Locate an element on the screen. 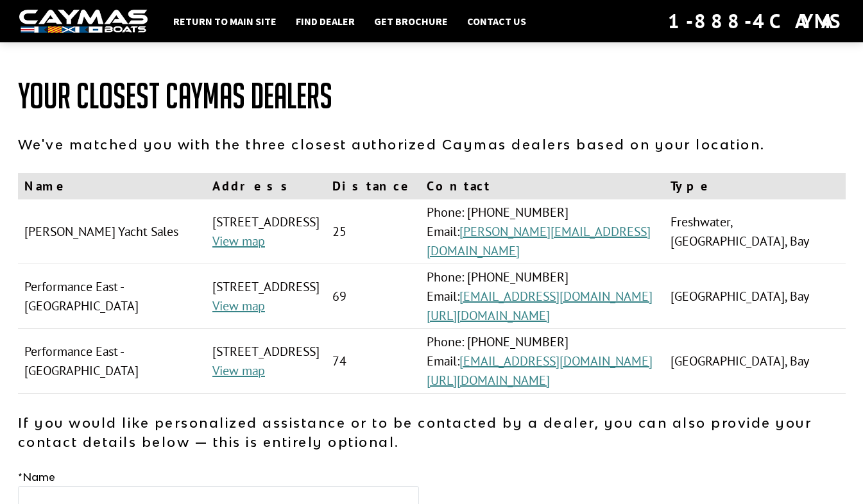 The height and width of the screenshot is (504, 863). td: 25 is located at coordinates (372, 231).